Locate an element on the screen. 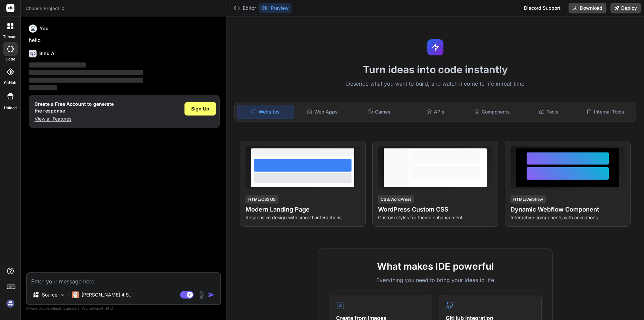 Image resolution: width=644 pixels, height=320 pixels. span: Choose Project is located at coordinates (45, 9).